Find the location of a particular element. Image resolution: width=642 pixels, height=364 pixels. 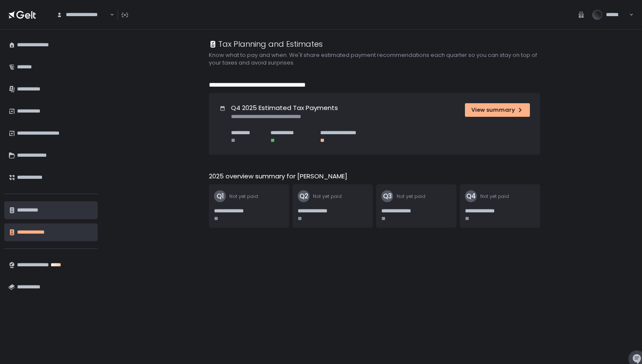

text: Q1 is located at coordinates (220, 196).